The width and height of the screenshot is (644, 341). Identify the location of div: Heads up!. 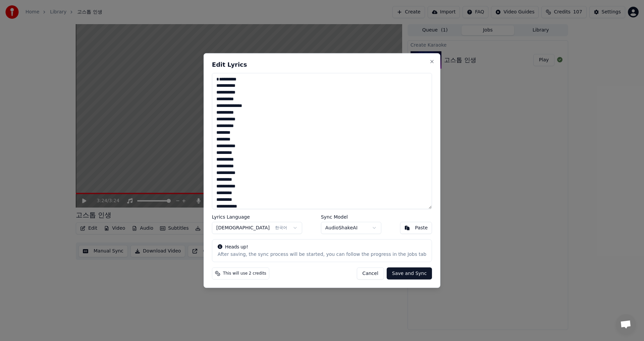
(322, 247).